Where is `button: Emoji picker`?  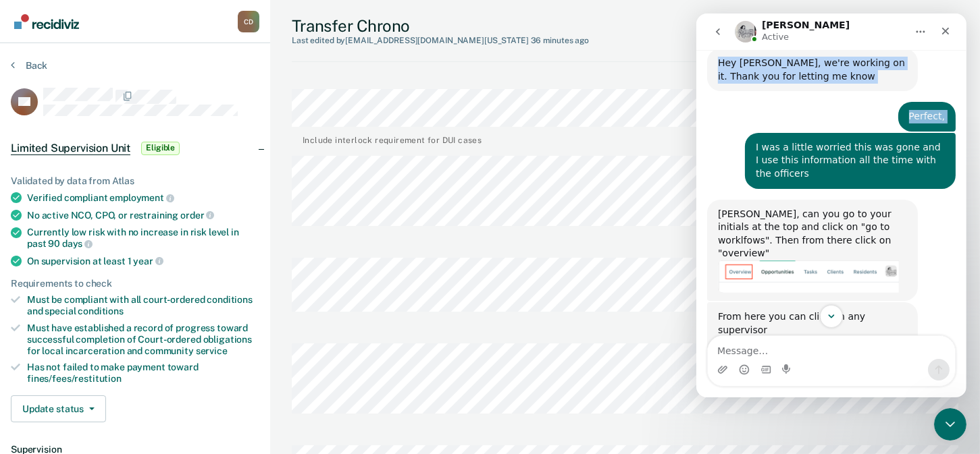 button: Emoji picker is located at coordinates (48, 356).